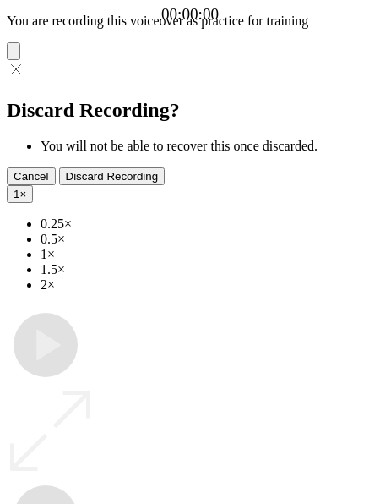 This screenshot has width=380, height=504. I want to click on h2: Discard Recording?, so click(190, 110).